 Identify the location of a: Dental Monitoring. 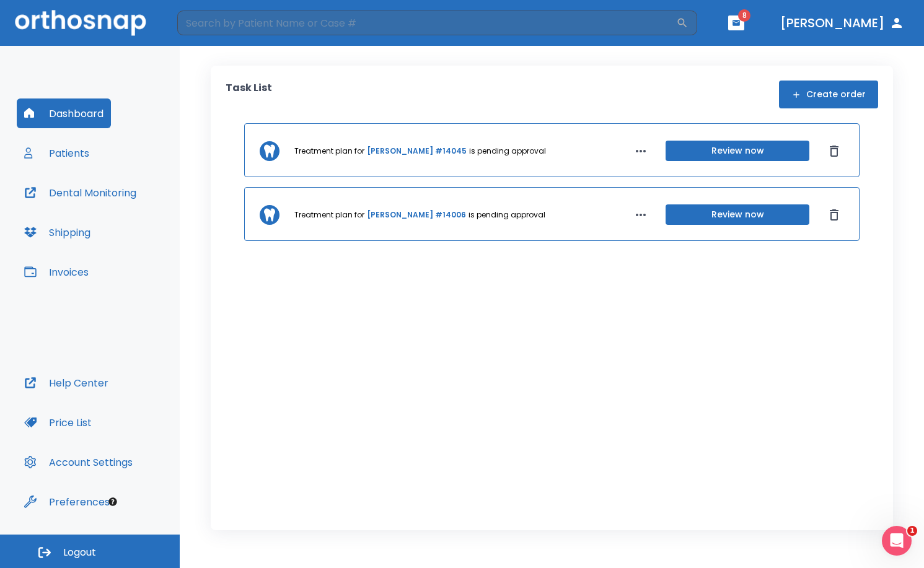
(80, 193).